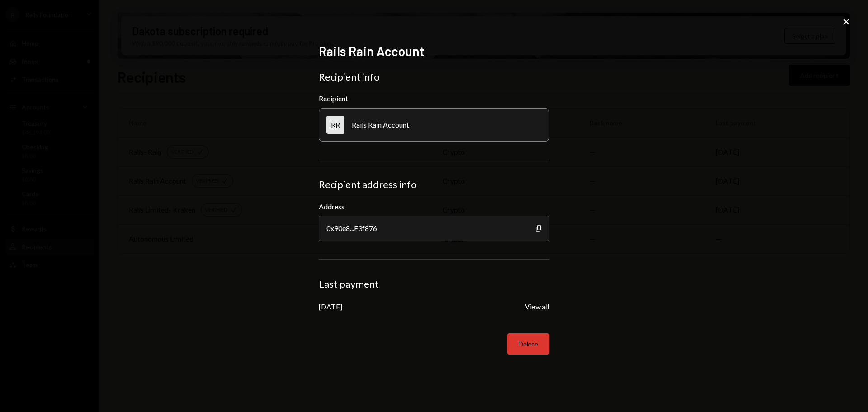 This screenshot has height=412, width=868. I want to click on div: 0x90e8...E3f876, so click(434, 228).